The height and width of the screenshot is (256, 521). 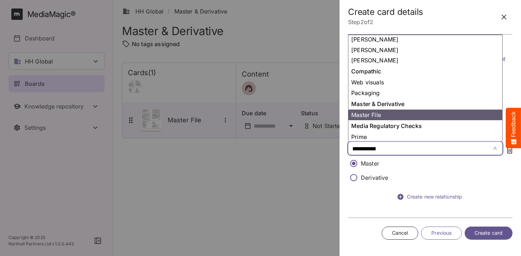 What do you see at coordinates (385, 12) in the screenshot?
I see `h2: Create card details` at bounding box center [385, 12].